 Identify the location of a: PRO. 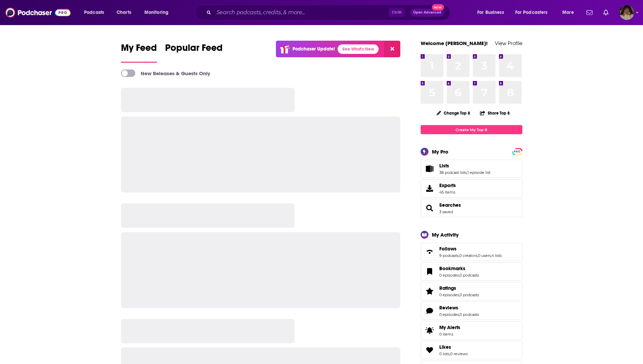
(517, 151).